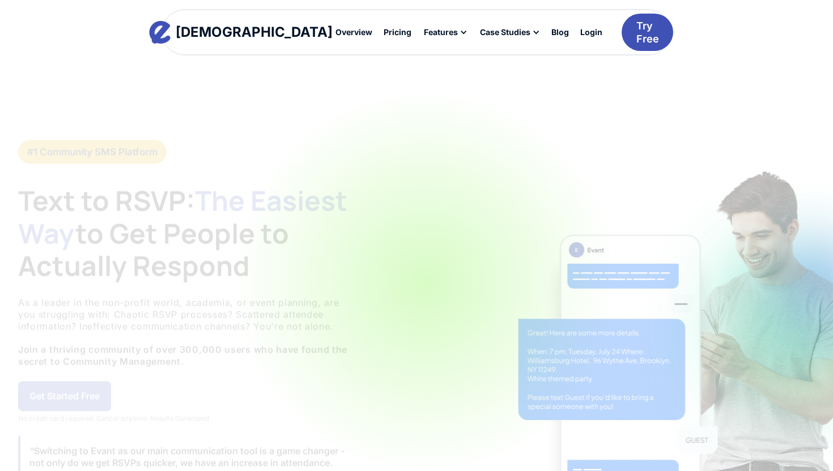 Image resolution: width=833 pixels, height=471 pixels. Describe the element at coordinates (397, 32) in the screenshot. I see `div: Pricing` at that location.